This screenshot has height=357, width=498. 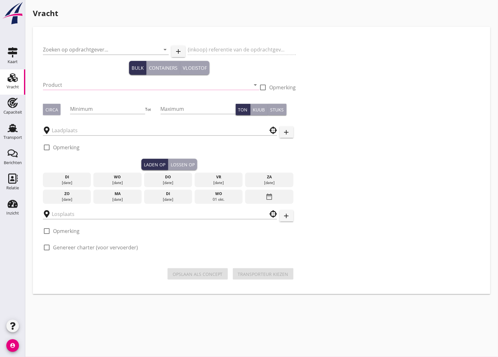 I want to click on div: Circa, so click(x=52, y=109).